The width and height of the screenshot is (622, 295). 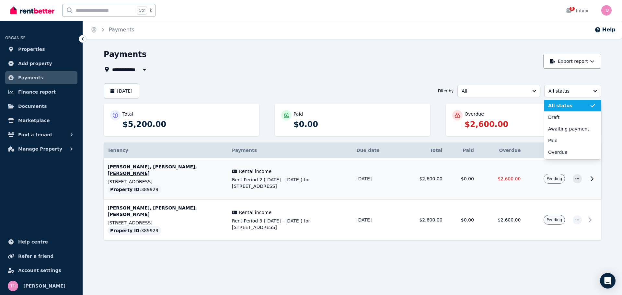 I want to click on span: Help centre, so click(x=33, y=242).